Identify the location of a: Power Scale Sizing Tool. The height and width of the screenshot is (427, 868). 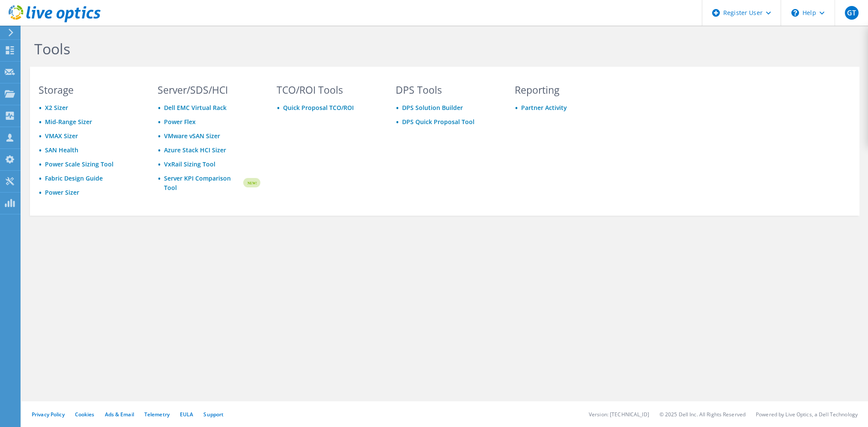
(79, 164).